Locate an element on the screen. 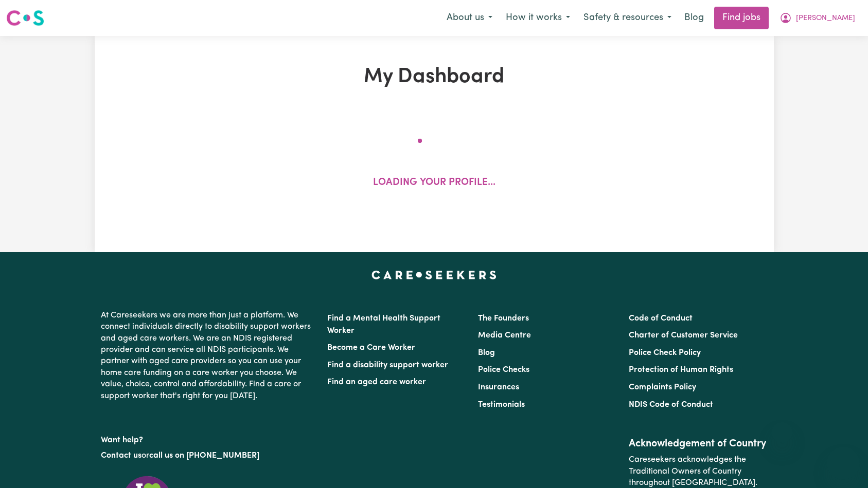  img: Careseekers logo is located at coordinates (25, 18).